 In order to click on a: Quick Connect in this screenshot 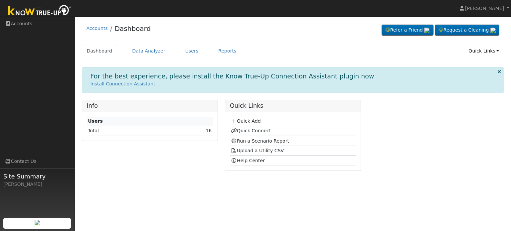, I will do `click(251, 131)`.